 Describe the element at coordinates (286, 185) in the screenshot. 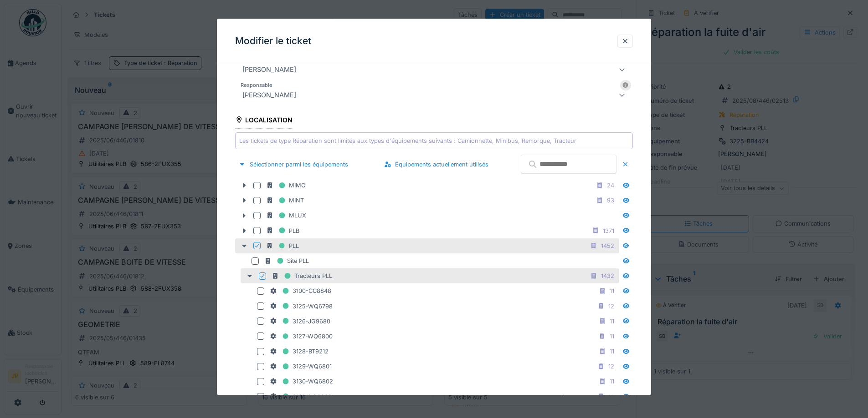

I see `div: MIMO` at that location.